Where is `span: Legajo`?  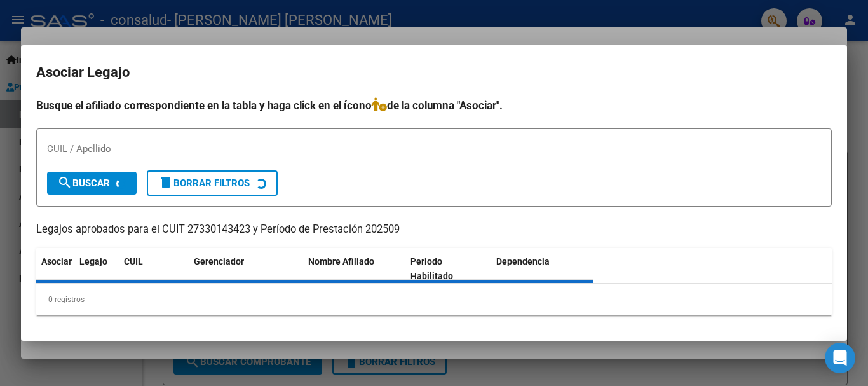 span: Legajo is located at coordinates (93, 261).